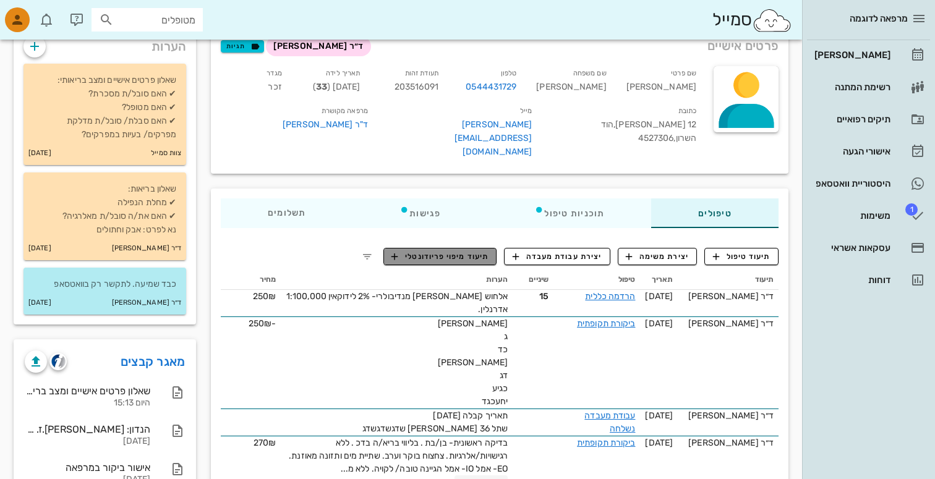 Image resolution: width=935 pixels, height=479 pixels. Describe the element at coordinates (242, 46) in the screenshot. I see `button: תגיות` at that location.